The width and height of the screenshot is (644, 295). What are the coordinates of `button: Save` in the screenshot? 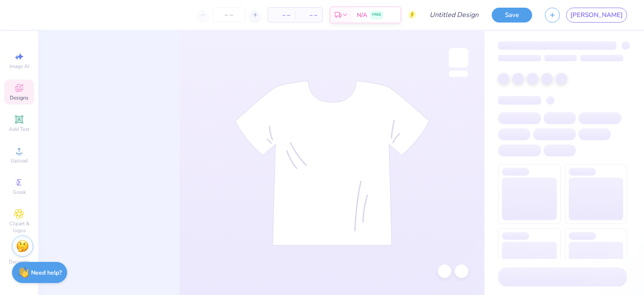 It's located at (512, 15).